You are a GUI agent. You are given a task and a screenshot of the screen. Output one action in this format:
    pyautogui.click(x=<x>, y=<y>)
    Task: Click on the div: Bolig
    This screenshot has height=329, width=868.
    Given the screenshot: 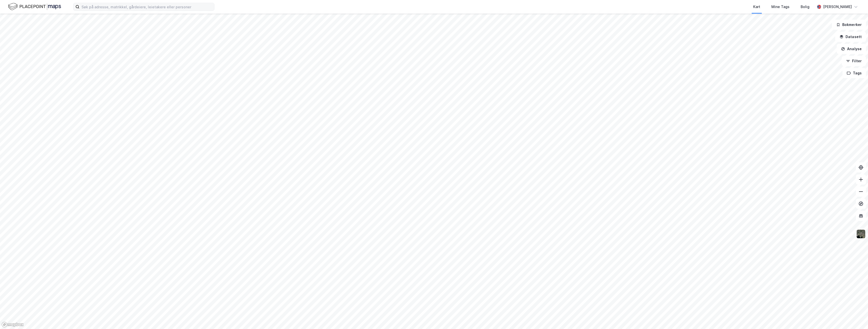 What is the action you would take?
    pyautogui.click(x=805, y=7)
    